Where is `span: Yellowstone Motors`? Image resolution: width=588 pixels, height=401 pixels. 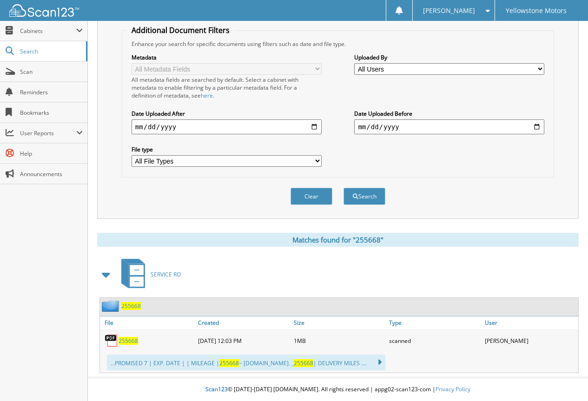
span: Yellowstone Motors is located at coordinates (536, 11).